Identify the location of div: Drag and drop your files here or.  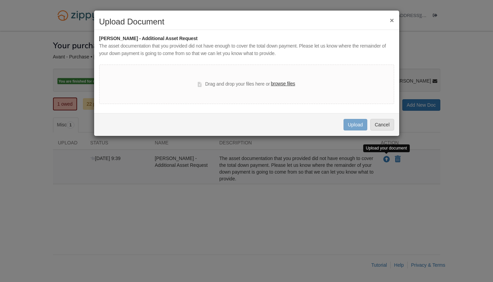
(246, 84).